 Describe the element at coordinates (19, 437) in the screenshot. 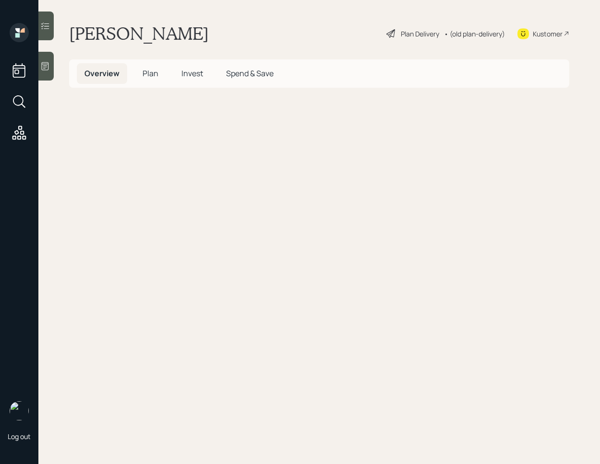

I see `div: Log out` at that location.